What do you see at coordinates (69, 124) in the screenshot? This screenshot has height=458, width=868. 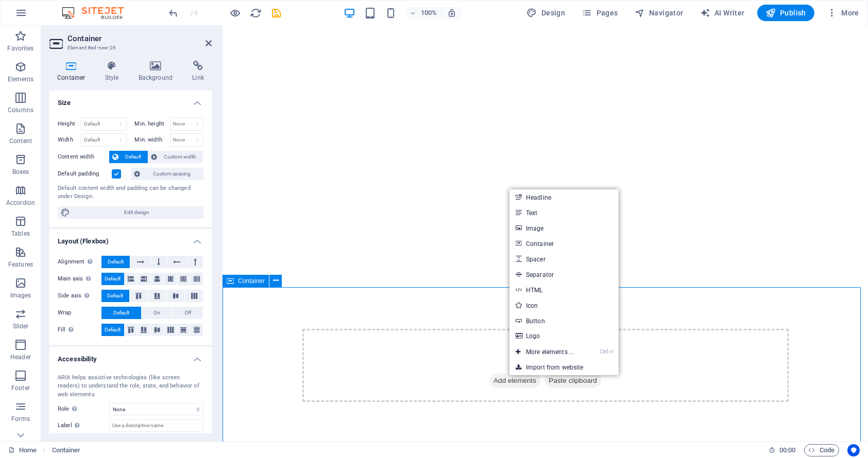 I see `label: Height` at bounding box center [69, 124].